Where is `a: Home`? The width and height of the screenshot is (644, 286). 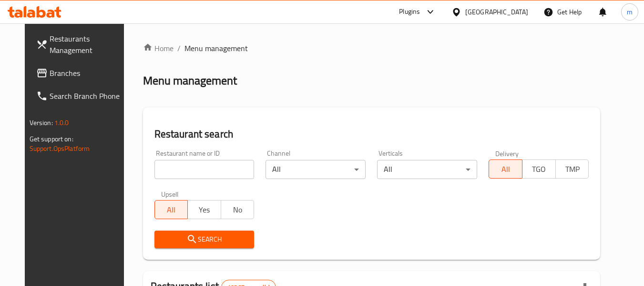
a: Home is located at coordinates (158, 48).